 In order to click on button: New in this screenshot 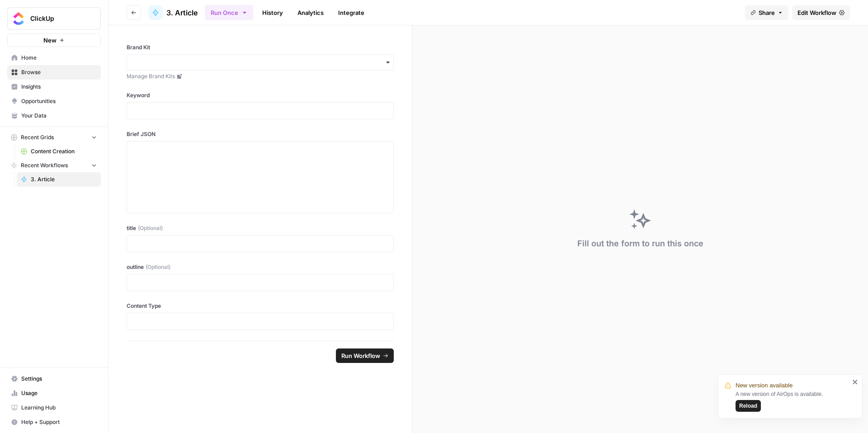, I will do `click(54, 40)`.